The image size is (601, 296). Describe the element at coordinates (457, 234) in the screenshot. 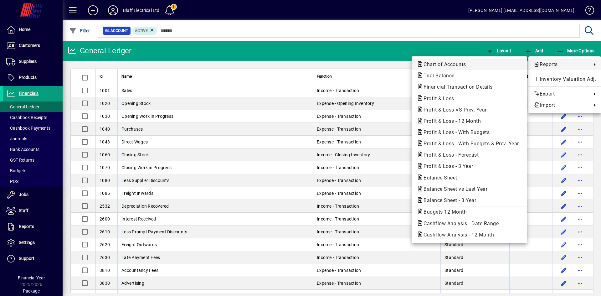

I see `span: Cashflow Analysis - 12 Month` at that location.